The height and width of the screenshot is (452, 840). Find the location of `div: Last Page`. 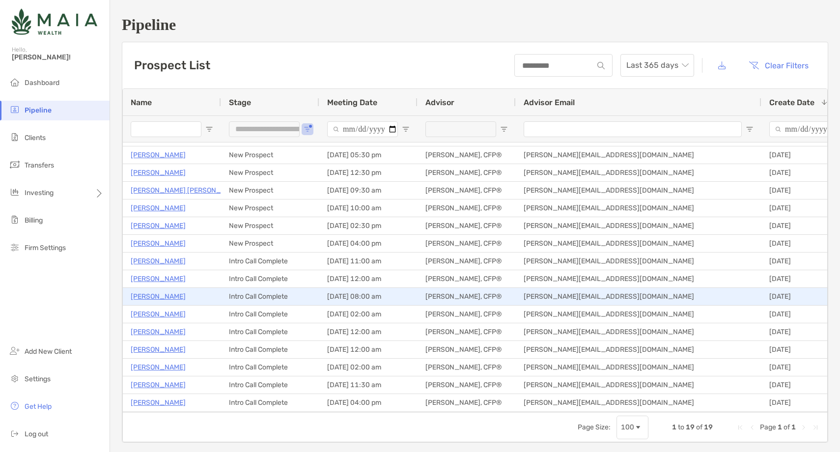

div: Last Page is located at coordinates (815, 427).